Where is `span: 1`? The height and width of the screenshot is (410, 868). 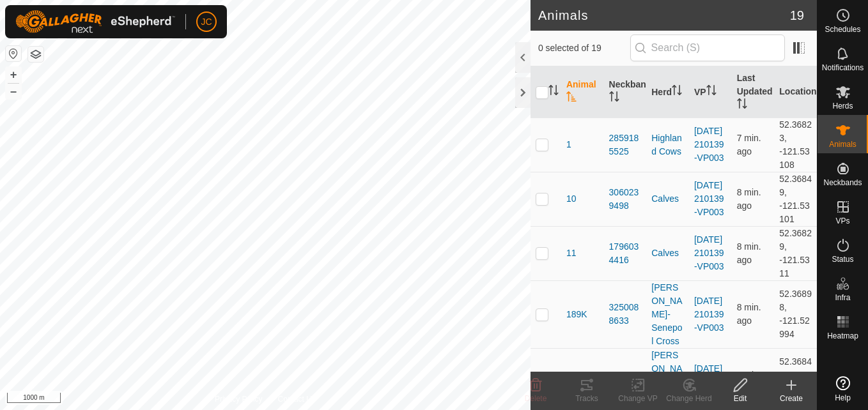 span: 1 is located at coordinates (569, 144).